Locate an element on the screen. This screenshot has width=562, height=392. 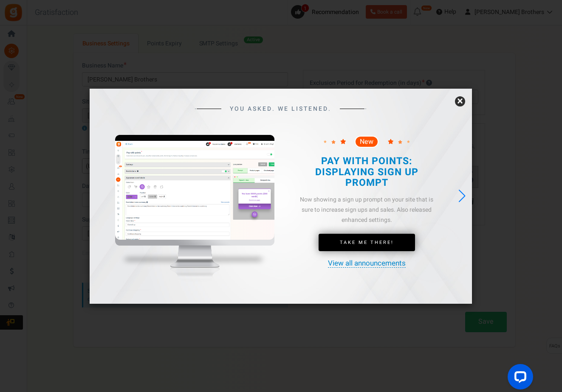
span: New is located at coordinates (367, 142).